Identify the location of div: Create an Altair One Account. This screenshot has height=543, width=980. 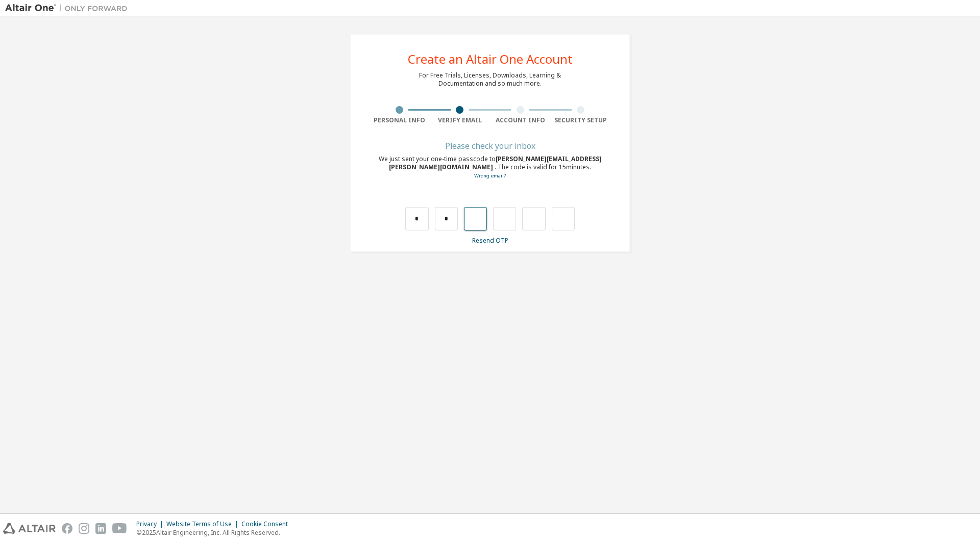
(490, 59).